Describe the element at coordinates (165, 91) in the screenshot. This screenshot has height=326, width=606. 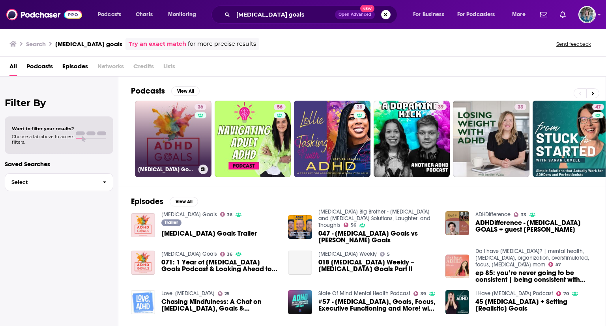
I see `a: PodcastsView All` at that location.